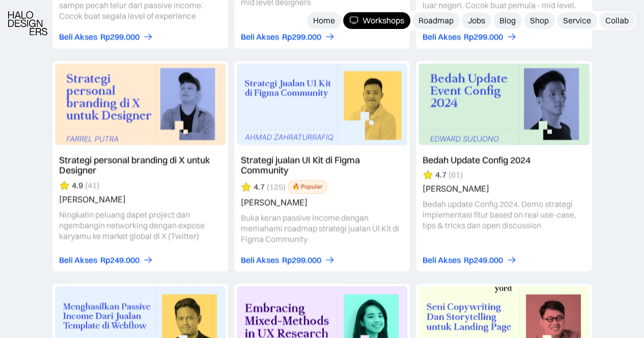 Image resolution: width=644 pixels, height=338 pixels. What do you see at coordinates (618, 20) in the screenshot?
I see `div: Collab` at bounding box center [618, 20].